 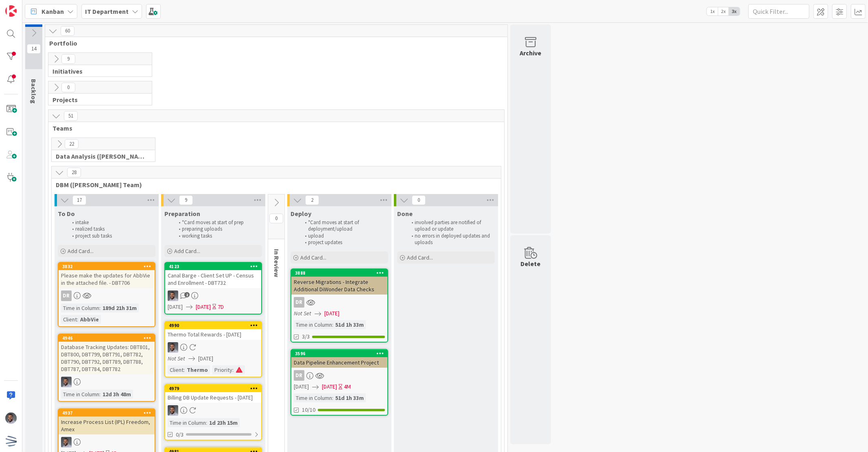 I want to click on div: 4M, so click(x=347, y=386).